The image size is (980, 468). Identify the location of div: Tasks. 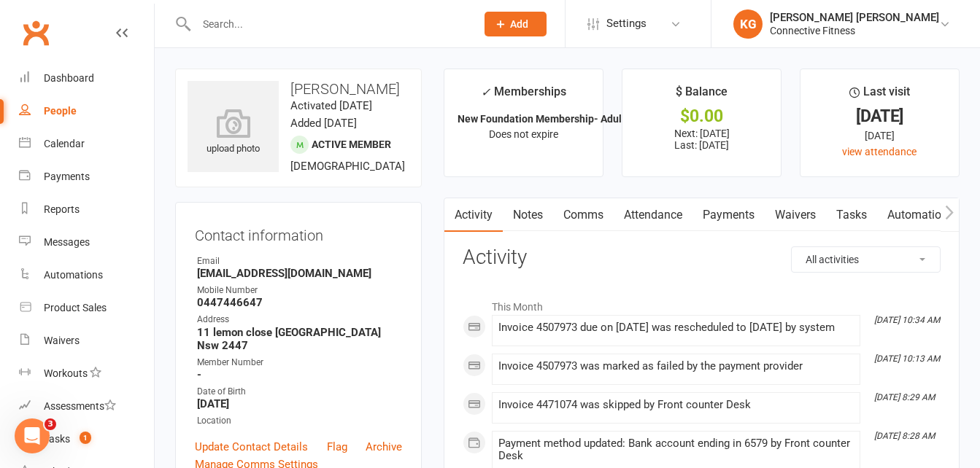
(57, 439).